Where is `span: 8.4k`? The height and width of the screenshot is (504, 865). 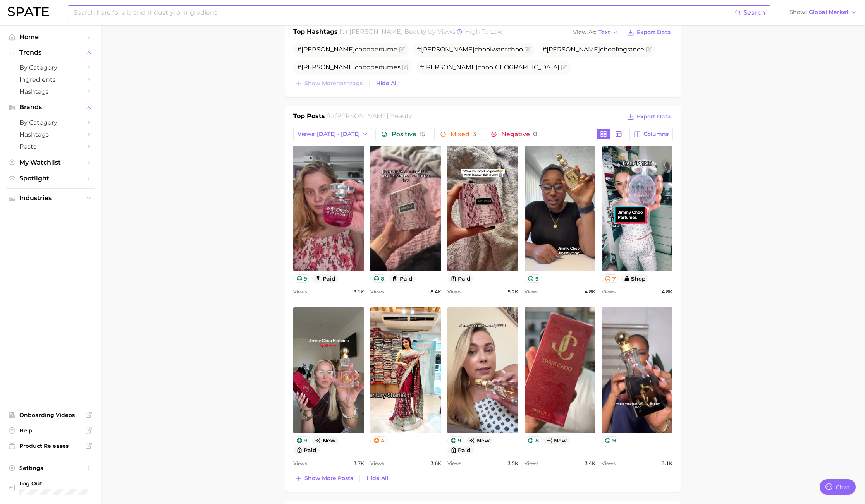
span: 8.4k is located at coordinates (436, 291).